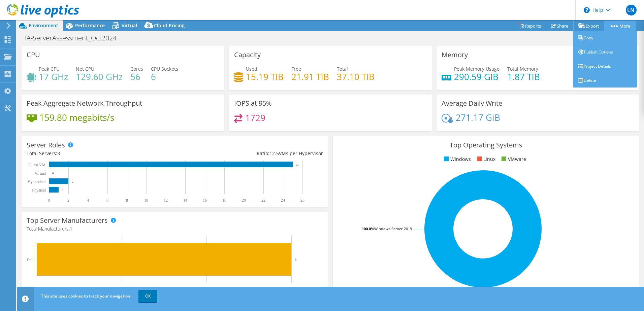  Describe the element at coordinates (247, 55) in the screenshot. I see `h3: Capacity` at that location.